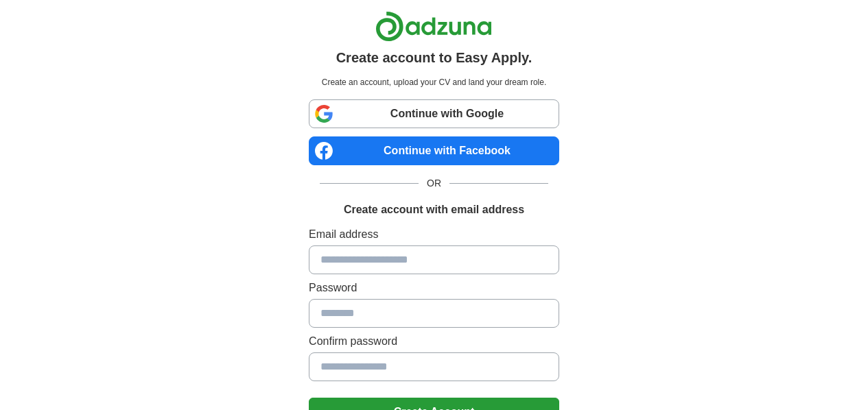 The image size is (868, 410). Describe the element at coordinates (434, 26) in the screenshot. I see `img: Adzuna logo` at that location.